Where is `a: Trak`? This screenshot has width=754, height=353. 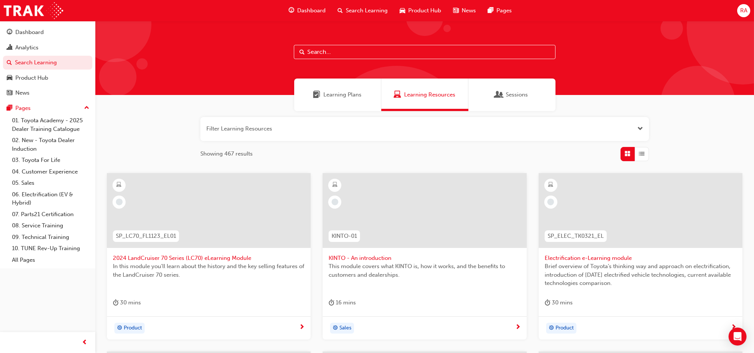 a: Trak is located at coordinates (33, 10).